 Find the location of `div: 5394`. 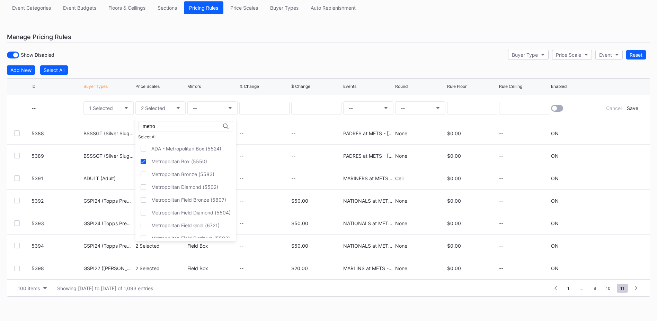

div: 5394 is located at coordinates (56, 246).